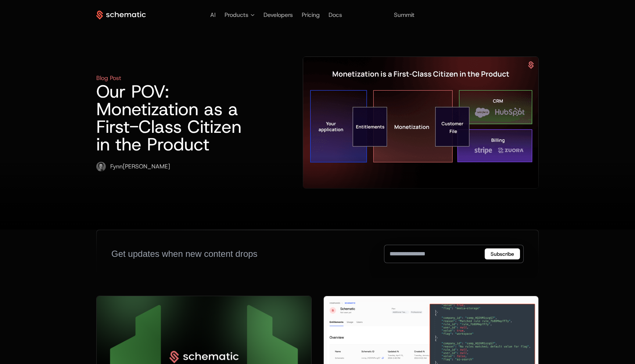  Describe the element at coordinates (502, 254) in the screenshot. I see `button: Subscribe` at that location.